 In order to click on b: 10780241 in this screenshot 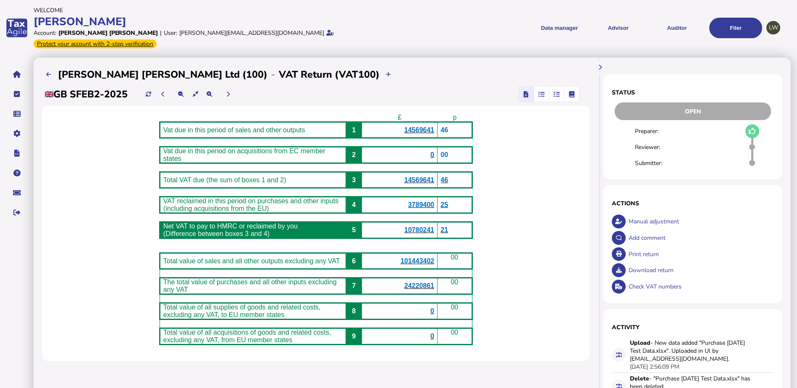, I will do `click(419, 230)`.